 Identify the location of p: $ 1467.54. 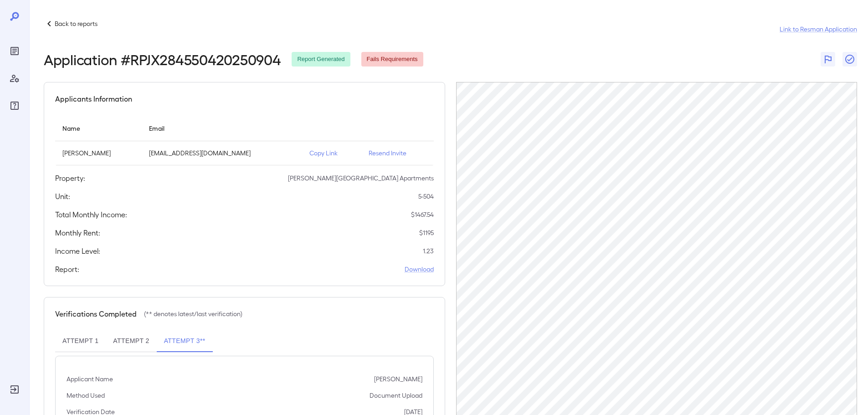
(422, 214).